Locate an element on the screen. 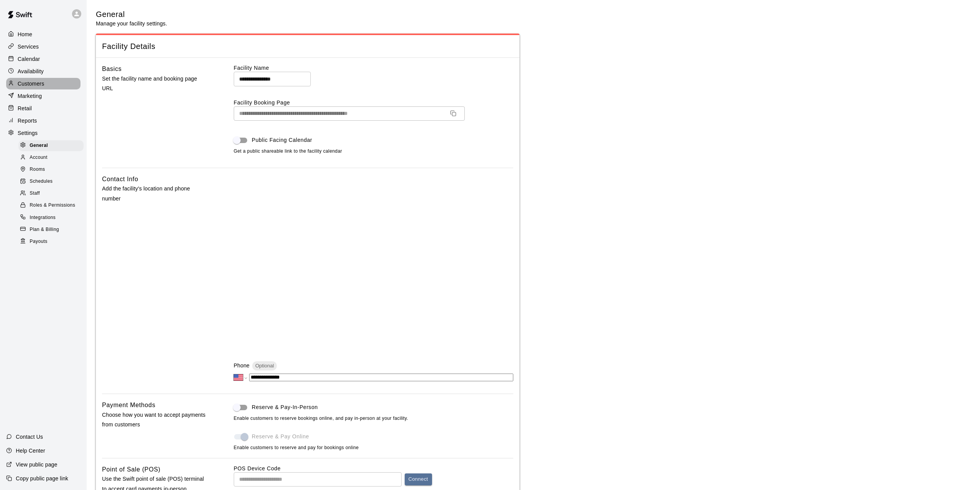 This screenshot has width=980, height=490. span: Payouts is located at coordinates (39, 241).